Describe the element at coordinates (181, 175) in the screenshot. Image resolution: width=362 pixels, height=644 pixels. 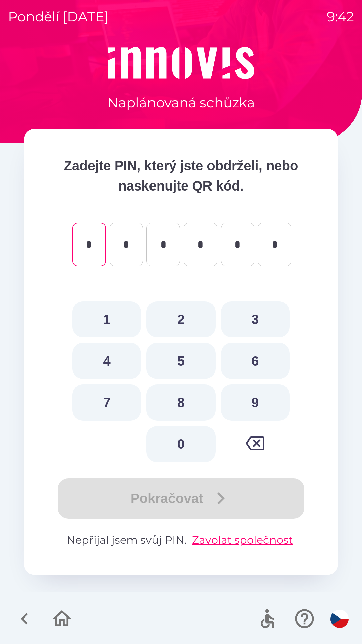
I see `p: Zadejte PIN, který jste obdrželi, nebo naskenujte QR kód.` at that location.